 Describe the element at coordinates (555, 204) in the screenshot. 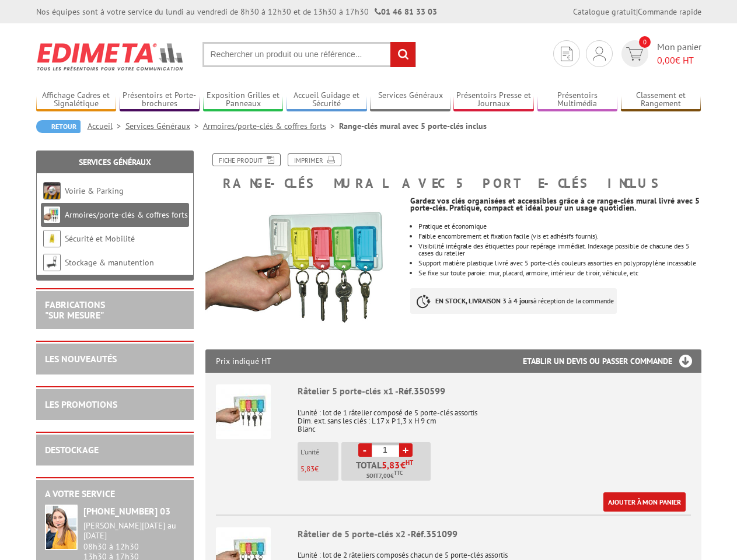

I see `strong: Gardez vos clés organisées et accessibles grâce à ce range-clés mural livré avec 5 porte-clés. Pr...` at that location.